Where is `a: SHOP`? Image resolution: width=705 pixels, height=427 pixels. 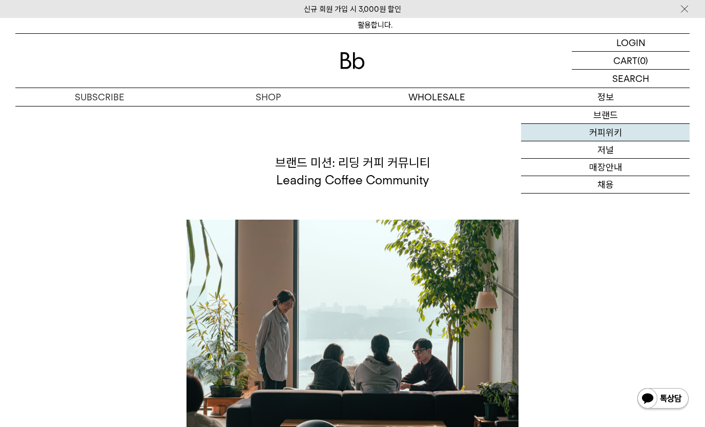
a: SHOP is located at coordinates (268, 97).